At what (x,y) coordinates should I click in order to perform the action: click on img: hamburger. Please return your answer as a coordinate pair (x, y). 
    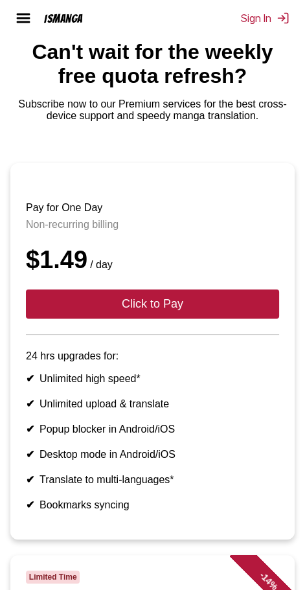
    Looking at the image, I should click on (23, 18).